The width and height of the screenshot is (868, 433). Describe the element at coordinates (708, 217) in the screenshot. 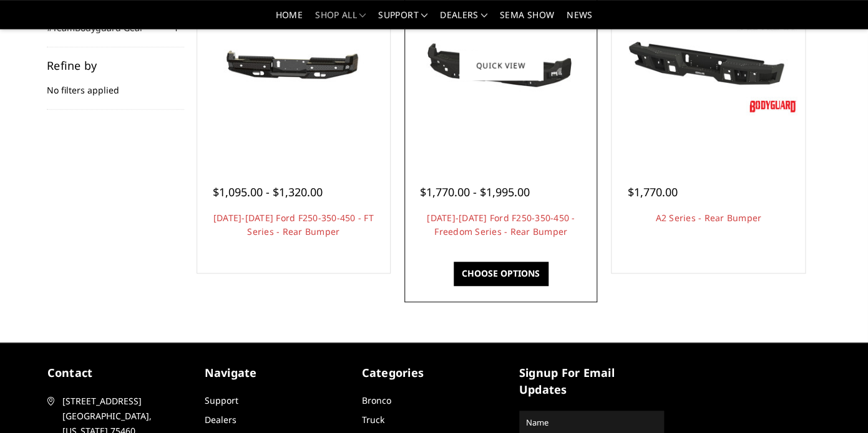

I see `a: A2 Series - Rear Bumper` at that location.